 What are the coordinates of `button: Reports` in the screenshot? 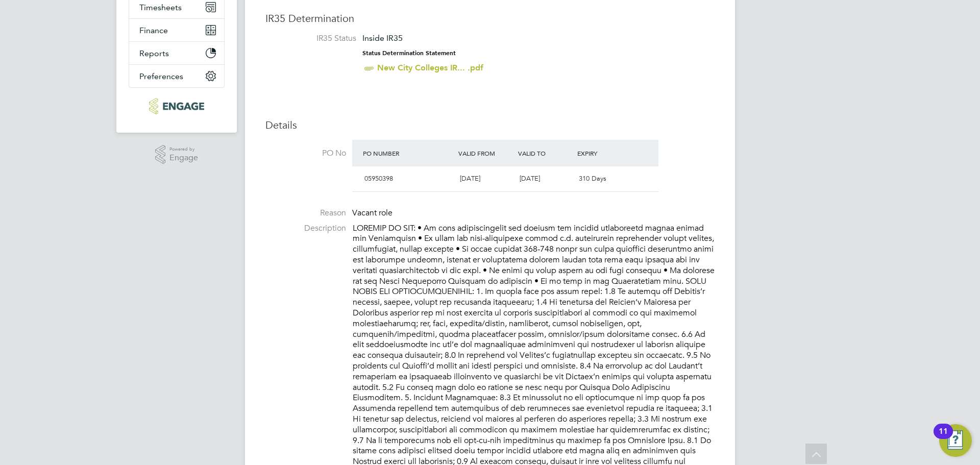 It's located at (177, 53).